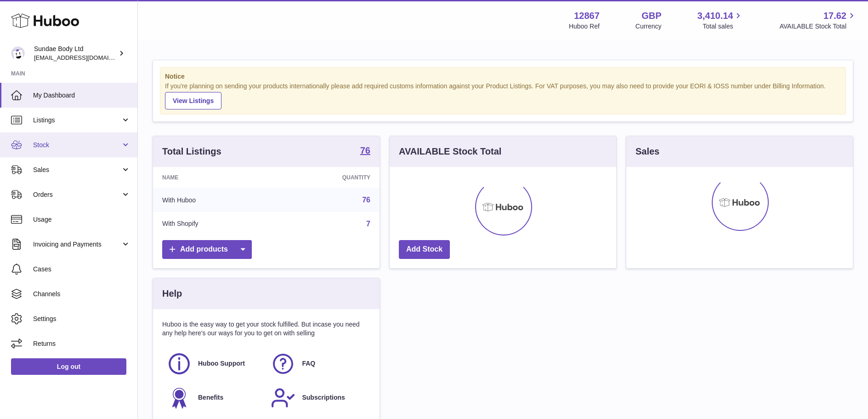 The width and height of the screenshot is (868, 419). I want to click on span: Stock, so click(77, 145).